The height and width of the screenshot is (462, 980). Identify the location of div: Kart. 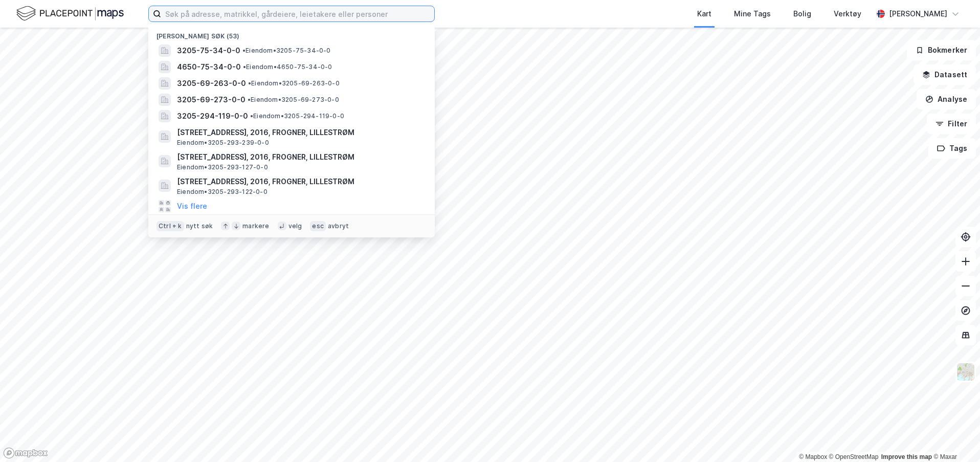
(704, 14).